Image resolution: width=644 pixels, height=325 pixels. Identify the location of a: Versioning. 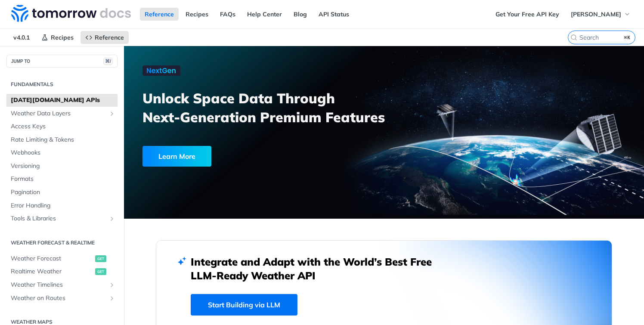
(62, 166).